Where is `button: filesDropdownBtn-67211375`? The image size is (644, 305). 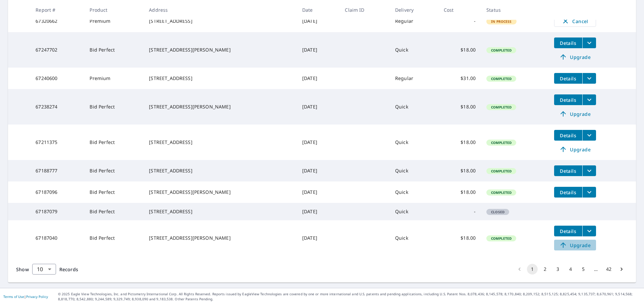
button: filesDropdownBtn-67211375 is located at coordinates (589, 136).